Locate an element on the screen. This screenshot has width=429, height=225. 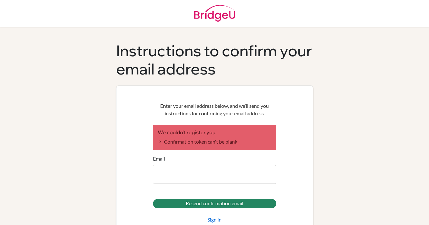
input: Resend confirmation email is located at coordinates (214, 204).